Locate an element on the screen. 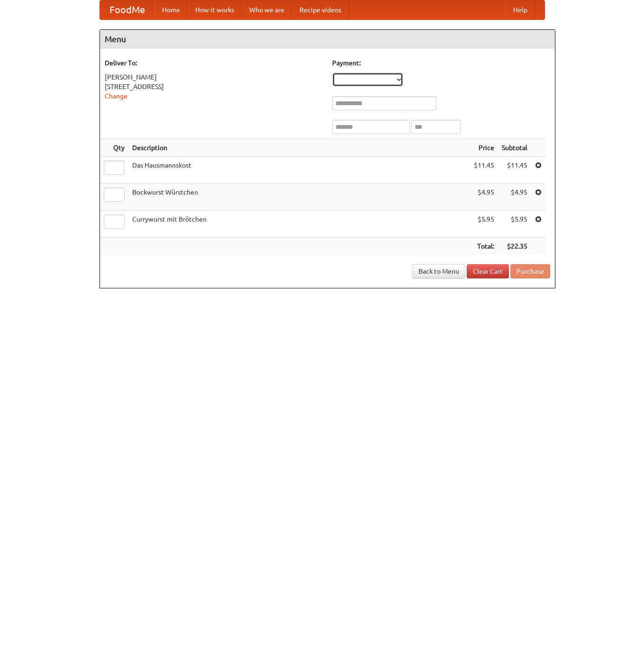  a: How it works is located at coordinates (215, 10).